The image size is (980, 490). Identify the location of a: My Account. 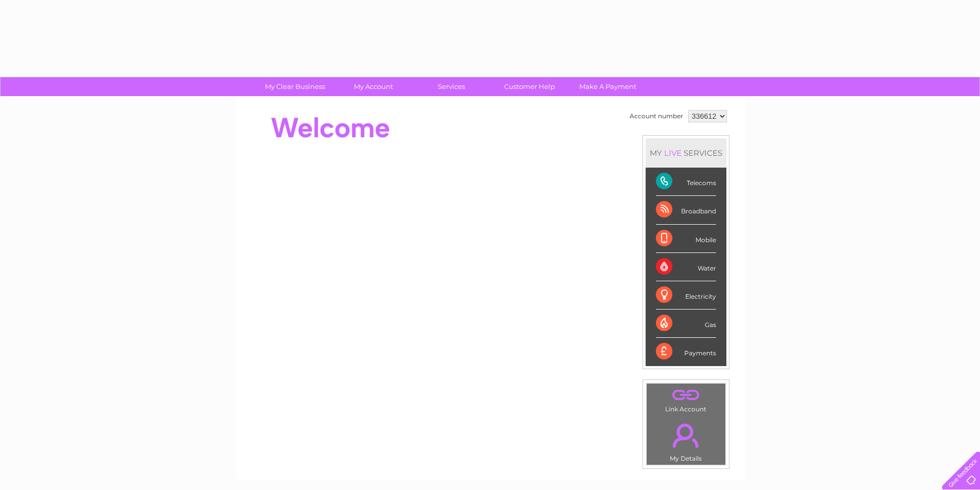
(373, 87).